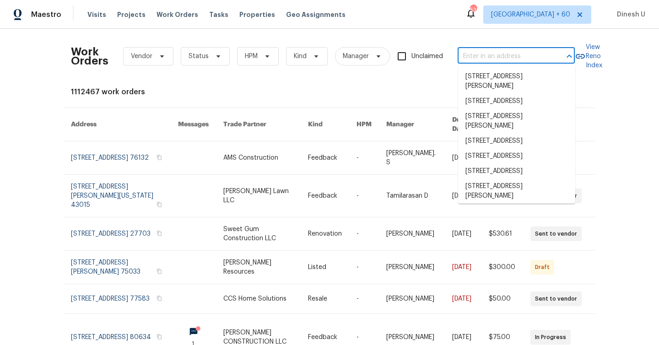 The height and width of the screenshot is (345, 659). I want to click on span: Tasks, so click(219, 15).